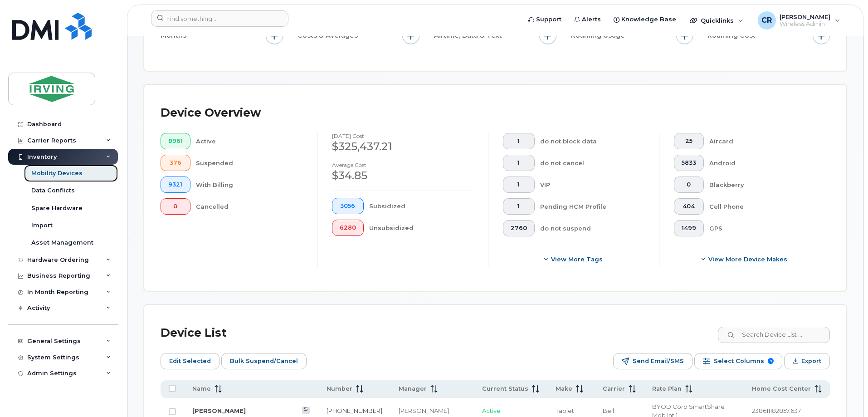 The height and width of the screenshot is (417, 868). Describe the element at coordinates (348, 228) in the screenshot. I see `button: 6280` at that location.